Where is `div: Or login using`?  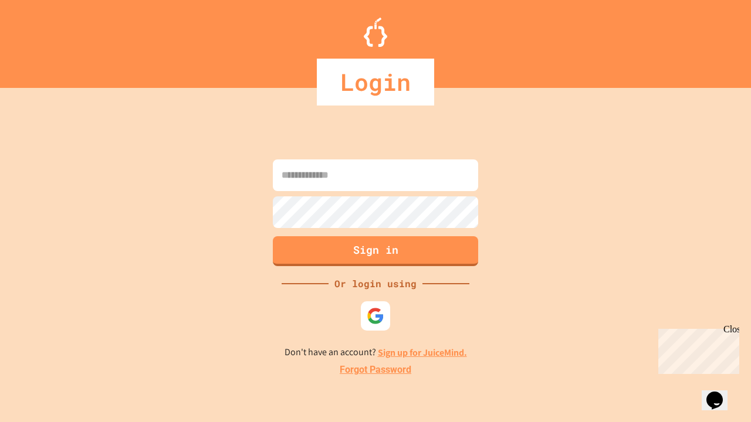 div: Or login using is located at coordinates (375, 284).